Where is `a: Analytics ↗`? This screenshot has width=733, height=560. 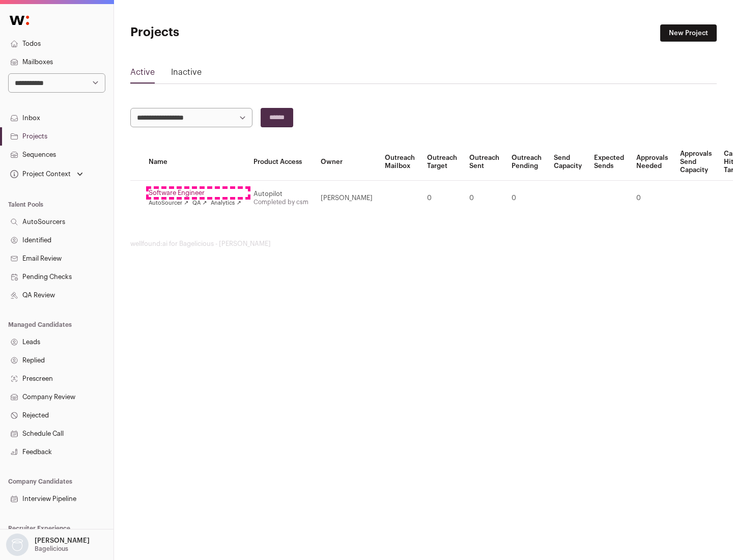
a: Analytics ↗ is located at coordinates (226, 203).